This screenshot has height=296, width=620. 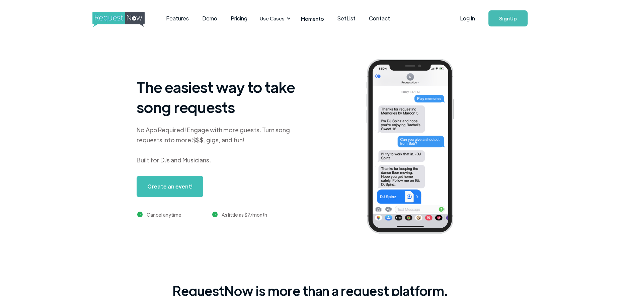 What do you see at coordinates (415, 147) in the screenshot?
I see `img: iphone screenshot` at bounding box center [415, 147].